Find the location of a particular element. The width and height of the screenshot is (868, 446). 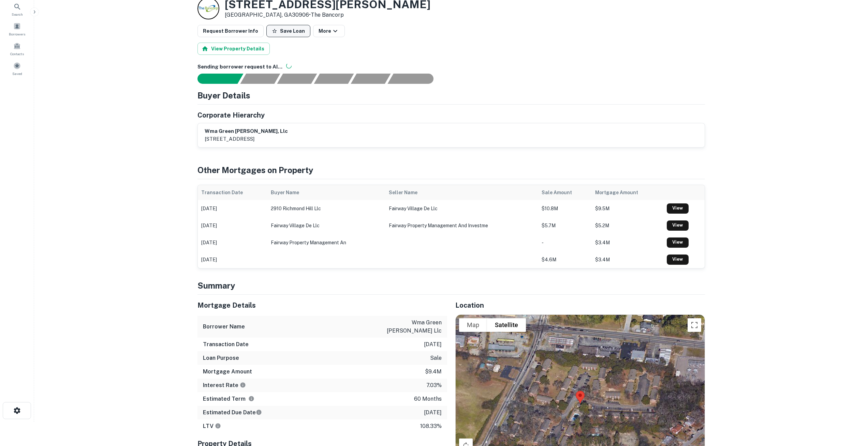

td: $10.8M is located at coordinates (565, 208).